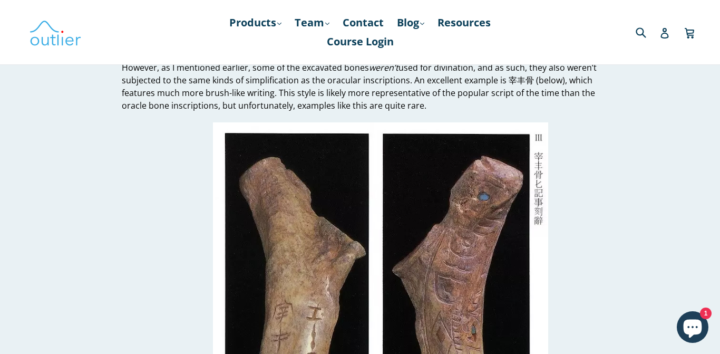 The width and height of the screenshot is (720, 354). Describe the element at coordinates (411, 23) in the screenshot. I see `a: Blog` at that location.